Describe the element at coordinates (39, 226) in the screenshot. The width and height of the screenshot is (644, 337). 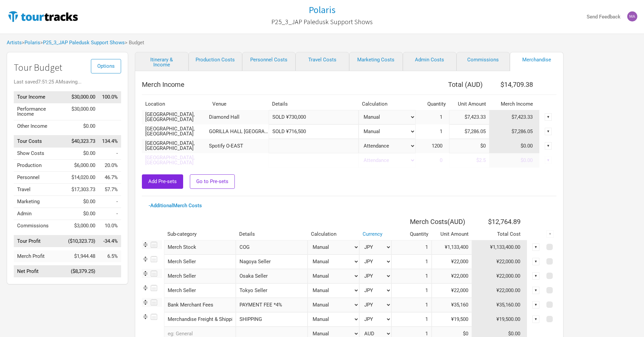
I see `td: Commissions` at that location.